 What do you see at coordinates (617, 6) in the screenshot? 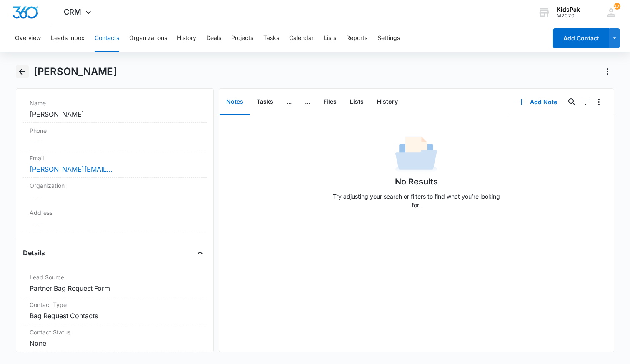
I see `span: 173` at bounding box center [617, 6].